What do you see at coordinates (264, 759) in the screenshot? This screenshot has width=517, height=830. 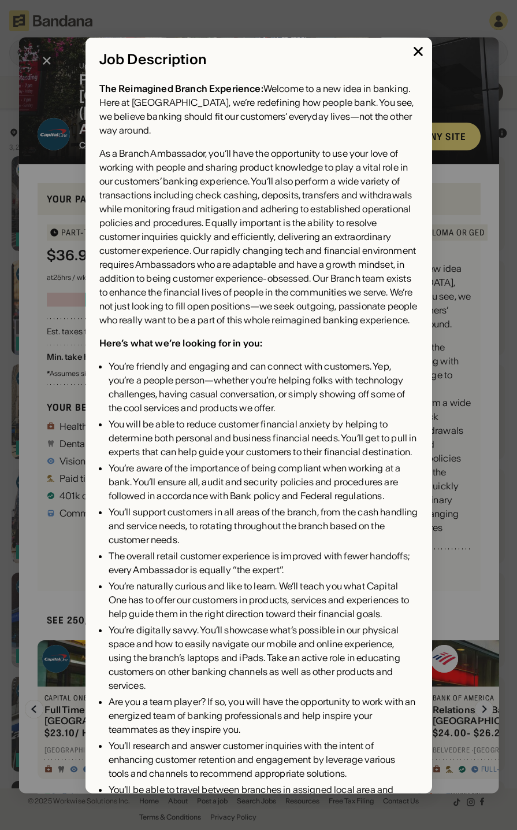 I see `div: You’ll research and answer customer inquiries with the intent of enhancing customer retention and...` at bounding box center [264, 759].